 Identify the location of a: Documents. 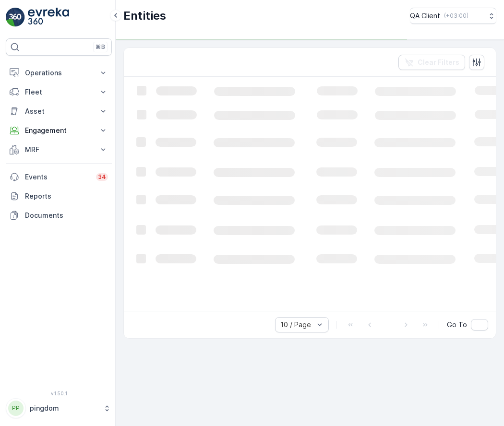
(58, 215).